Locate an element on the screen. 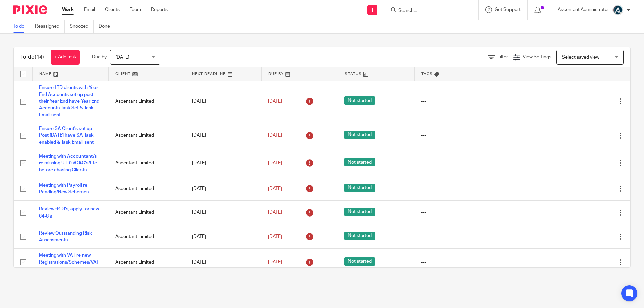  a: Done is located at coordinates (107, 27).